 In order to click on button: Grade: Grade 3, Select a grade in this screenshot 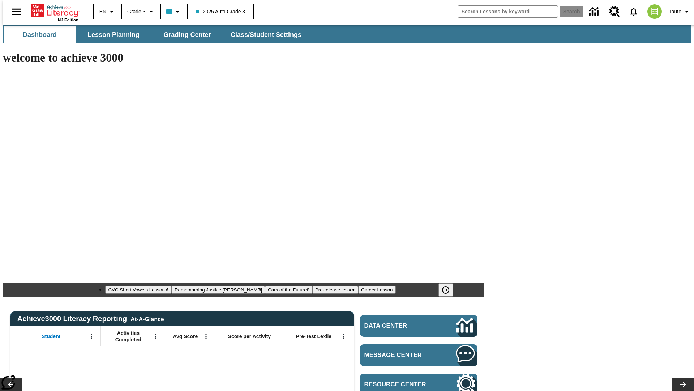, I will do `click(141, 12)`.